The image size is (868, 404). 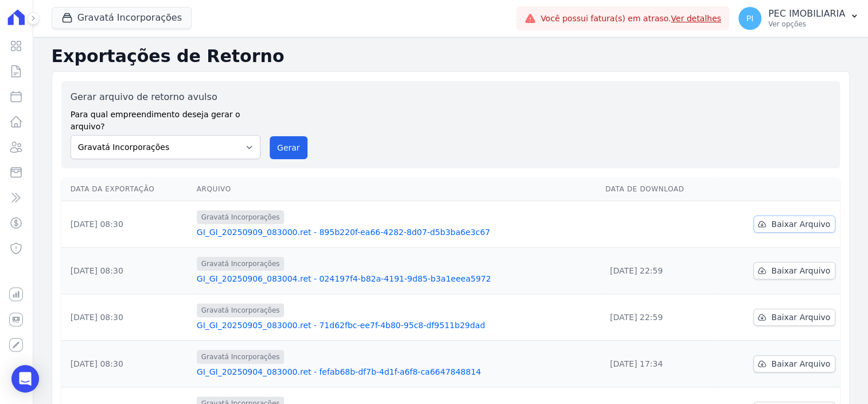 What do you see at coordinates (397, 278) in the screenshot?
I see `a: GI_GI_20250906_083004.ret - 024197f4-b82a-4191-9d85-b3a1eeea5972` at bounding box center [397, 278].